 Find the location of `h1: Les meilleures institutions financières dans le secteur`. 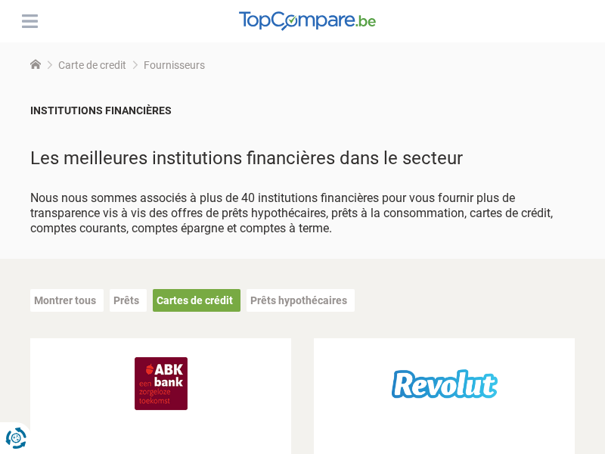

h1: Les meilleures institutions financières dans le secteur is located at coordinates (303, 158).